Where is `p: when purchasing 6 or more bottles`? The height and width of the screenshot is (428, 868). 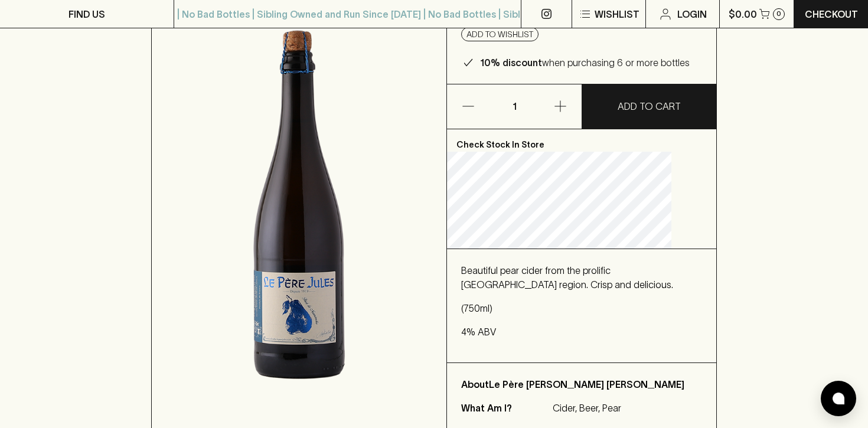 p: when purchasing 6 or more bottles is located at coordinates (585, 62).